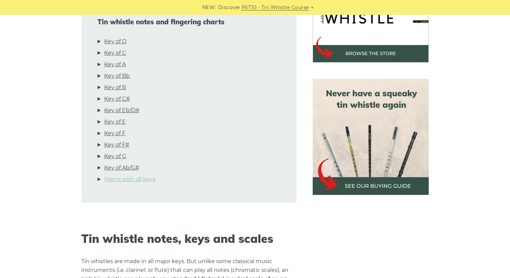 This screenshot has width=510, height=278. I want to click on a: Key of C#, so click(117, 99).